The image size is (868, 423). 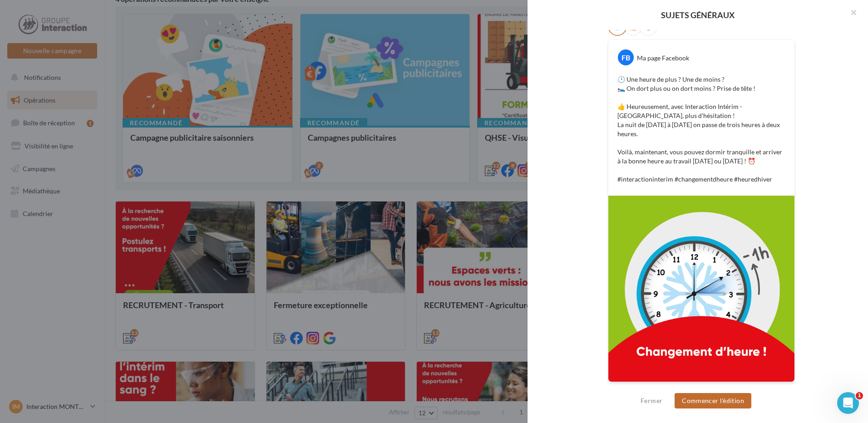 What do you see at coordinates (860, 396) in the screenshot?
I see `span: 1` at bounding box center [860, 396].